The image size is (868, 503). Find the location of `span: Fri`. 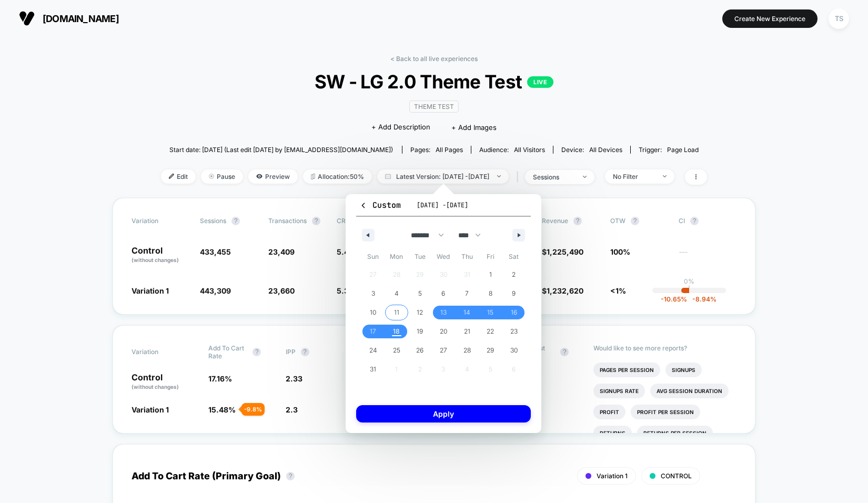

span: Fri is located at coordinates (491, 257).